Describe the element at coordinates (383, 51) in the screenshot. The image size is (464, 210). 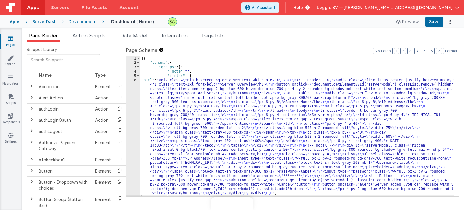
I see `button: No Folds` at that location.